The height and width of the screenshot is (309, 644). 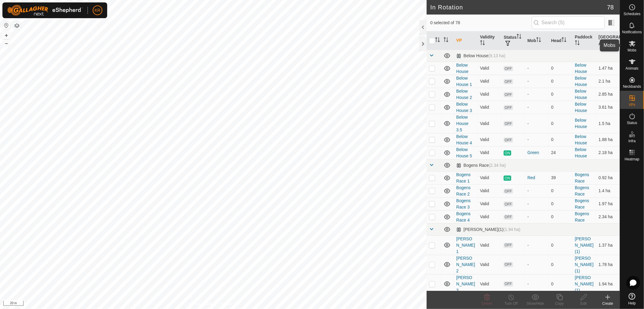 What do you see at coordinates (489, 41) in the screenshot?
I see `th: Validity` at bounding box center [489, 41].